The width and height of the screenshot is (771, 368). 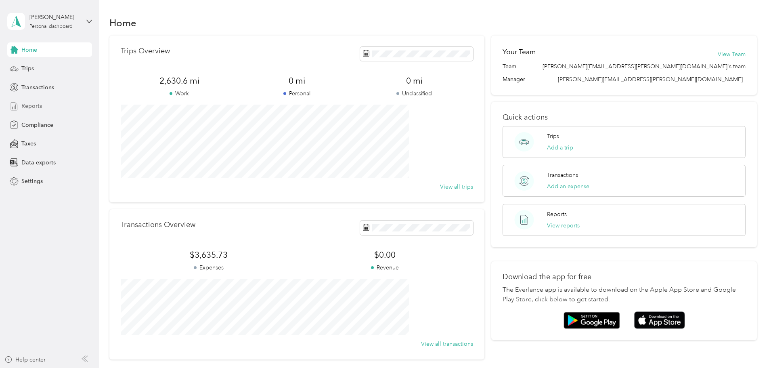 I want to click on span: Manager, so click(x=514, y=79).